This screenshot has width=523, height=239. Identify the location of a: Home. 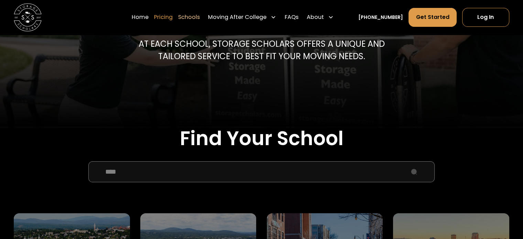
(140, 17).